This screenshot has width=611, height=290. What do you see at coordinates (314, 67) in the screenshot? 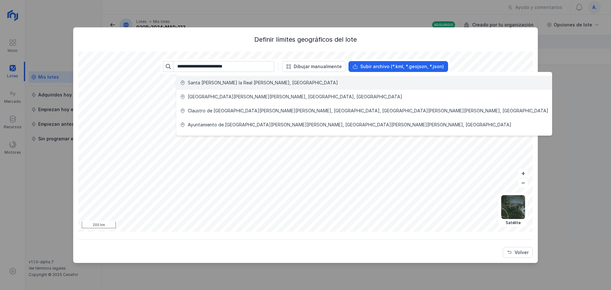
I see `button: Dibujar manualmente` at bounding box center [314, 67].